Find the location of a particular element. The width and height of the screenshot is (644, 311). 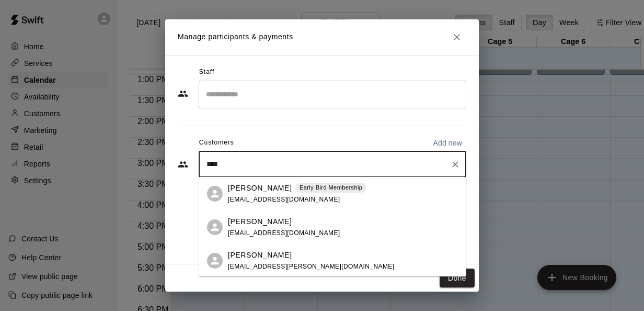

p: Manage participants & payments is located at coordinates (235, 37).